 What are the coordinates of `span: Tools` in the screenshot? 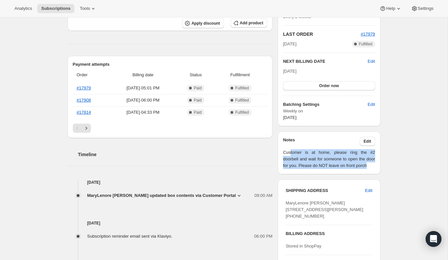 It's located at (85, 9).